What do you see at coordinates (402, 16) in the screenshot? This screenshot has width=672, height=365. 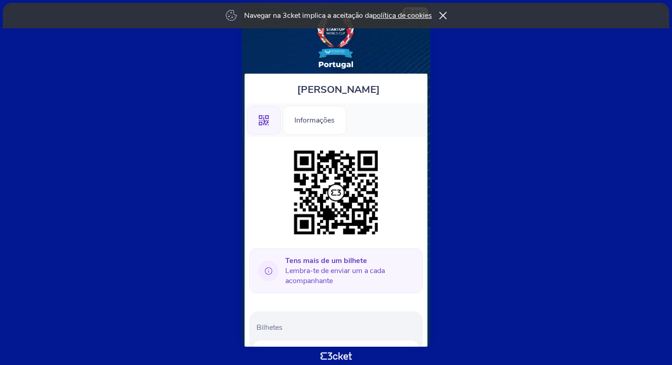 I see `a: política de cookies` at bounding box center [402, 16].